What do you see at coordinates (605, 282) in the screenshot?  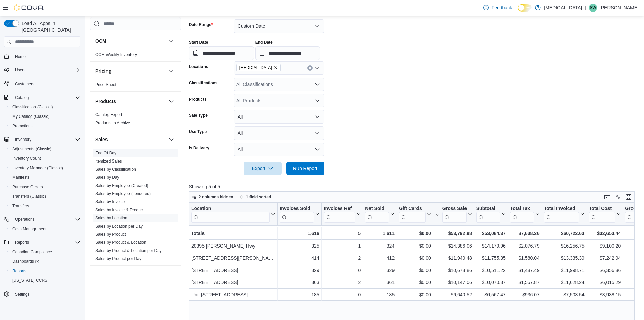 I see `div: $6,015.29` at bounding box center [605, 282].